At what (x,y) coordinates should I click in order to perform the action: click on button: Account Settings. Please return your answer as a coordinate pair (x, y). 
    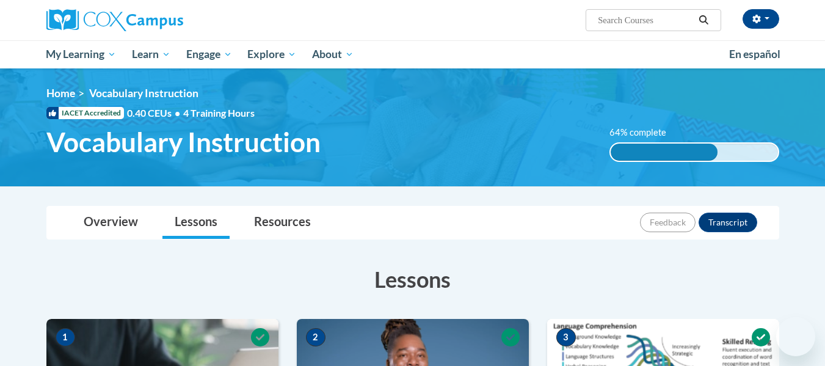
    Looking at the image, I should click on (760, 19).